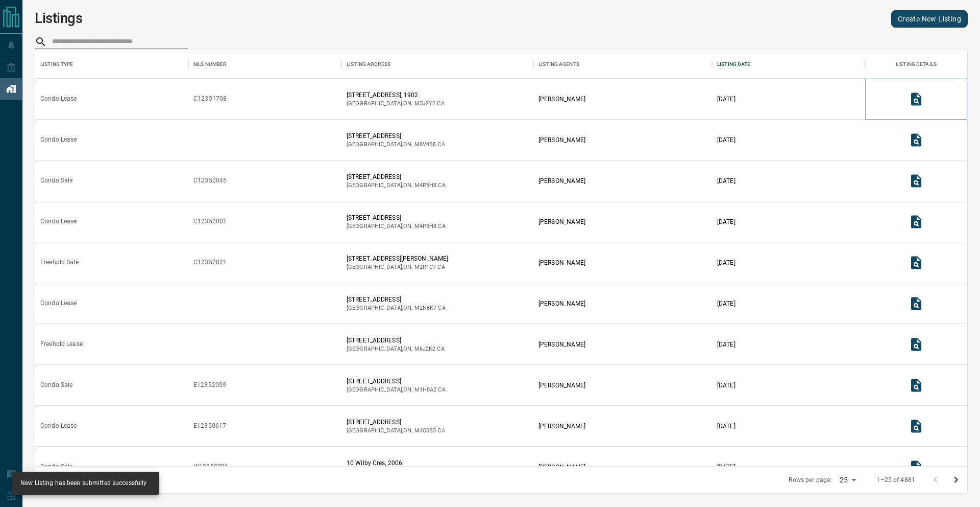 Image resolution: width=980 pixels, height=507 pixels. What do you see at coordinates (209, 426) in the screenshot?
I see `div: E12350617` at bounding box center [209, 426].